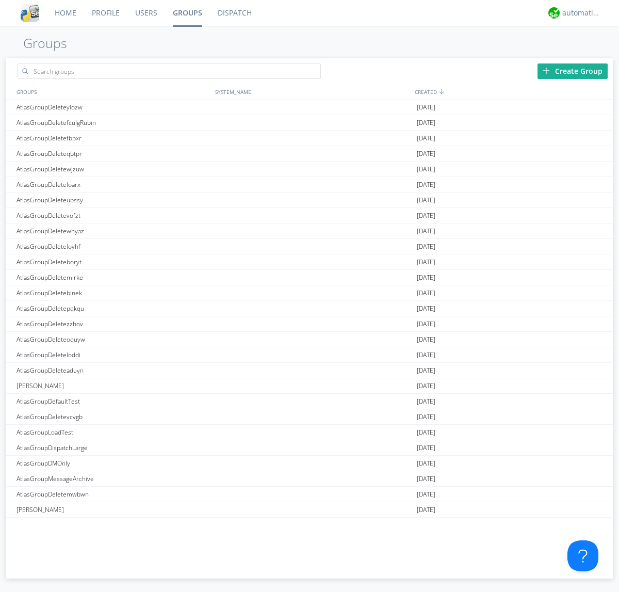 The width and height of the screenshot is (619, 592). What do you see at coordinates (113, 416) in the screenshot?
I see `div: AtlasGroupDeletevcvgb` at bounding box center [113, 416].